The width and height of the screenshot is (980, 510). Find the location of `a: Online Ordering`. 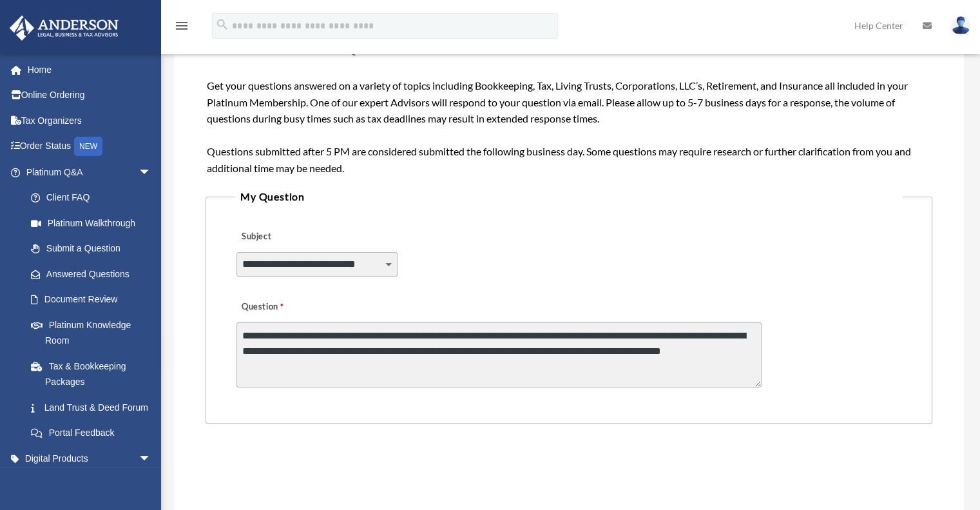

a: Online Ordering is located at coordinates (89, 95).